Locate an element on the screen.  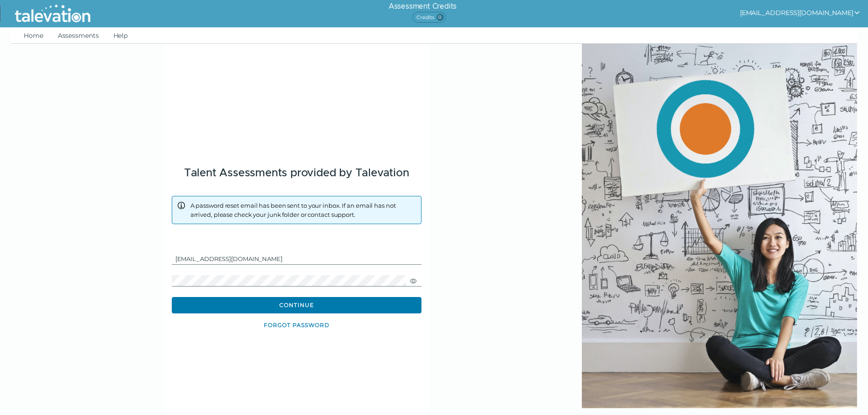
button: Continue is located at coordinates (297, 305).